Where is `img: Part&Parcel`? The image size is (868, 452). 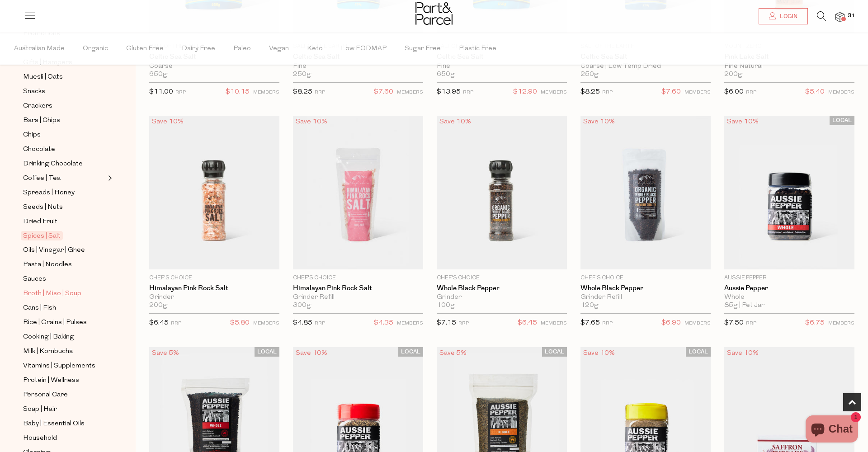
img: Part&Parcel is located at coordinates (434, 14).